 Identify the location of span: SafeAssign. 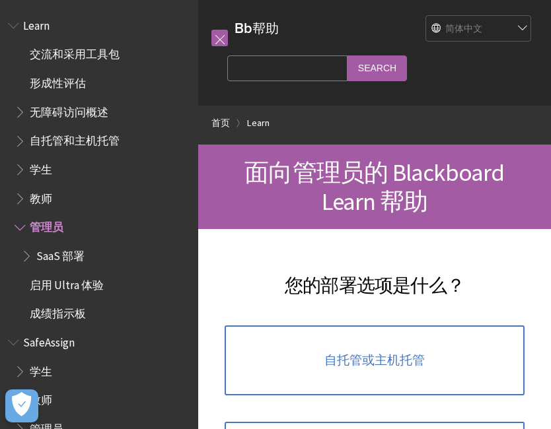
(49, 340).